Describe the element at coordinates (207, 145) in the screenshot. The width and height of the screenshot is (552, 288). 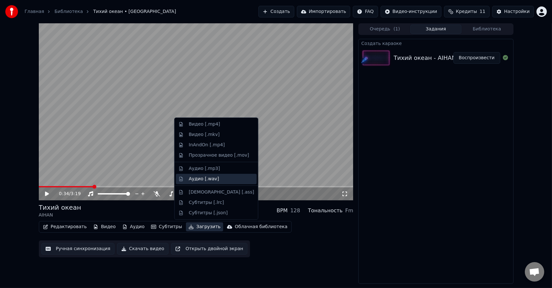
I see `div: InAndOn [.mp4]` at that location.